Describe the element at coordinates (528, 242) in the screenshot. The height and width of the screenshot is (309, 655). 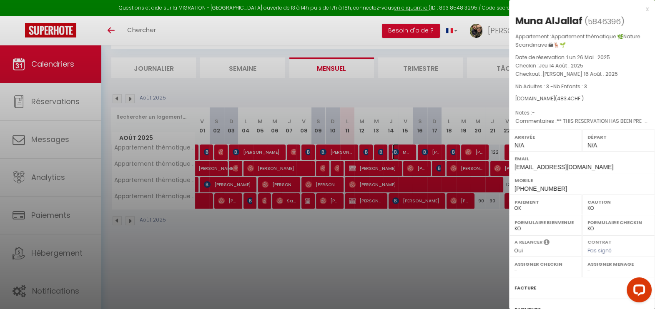
I see `label: A relancer` at that location.